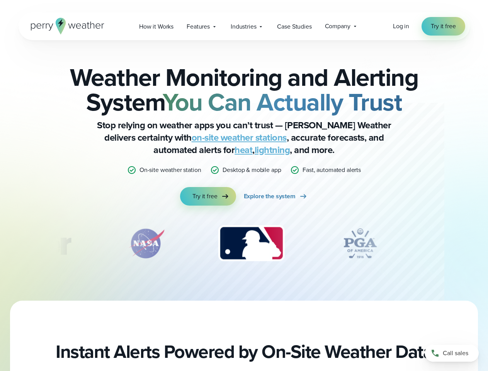 This screenshot has width=488, height=371. I want to click on span: Case Studies, so click(294, 27).